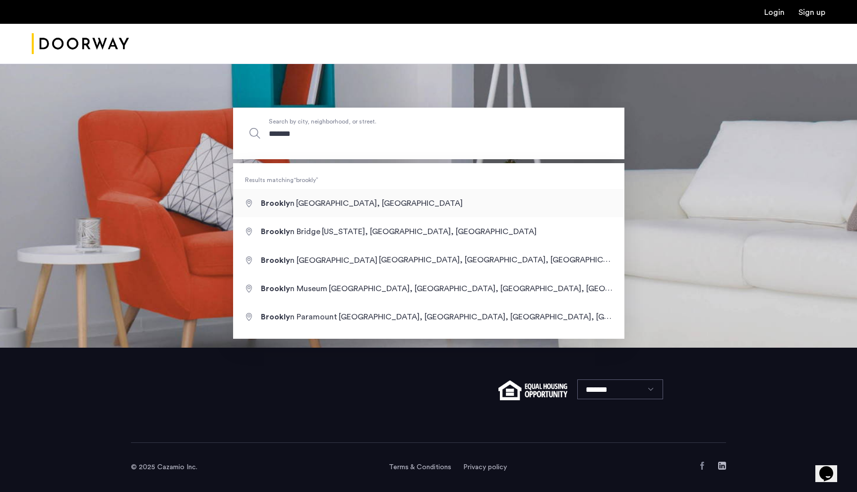 Image resolution: width=857 pixels, height=492 pixels. I want to click on span: Search by city, neighborhood, or street., so click(405, 121).